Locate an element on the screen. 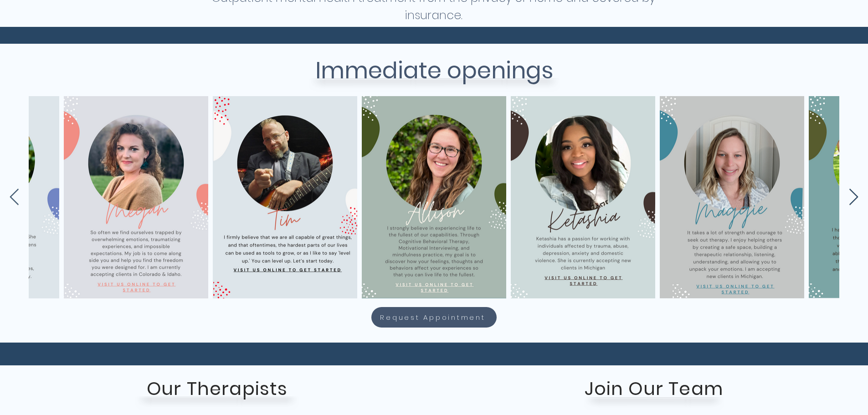 This screenshot has height=415, width=868. img: Megan is located at coordinates (135, 198).